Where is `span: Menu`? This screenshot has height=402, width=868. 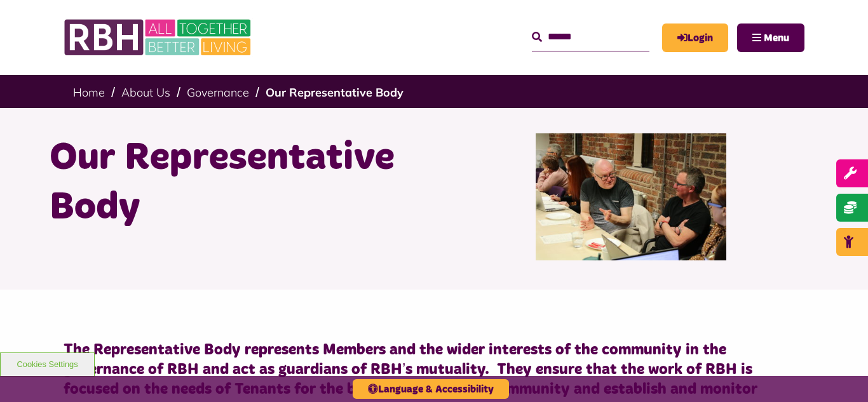 span: Menu is located at coordinates (777, 38).